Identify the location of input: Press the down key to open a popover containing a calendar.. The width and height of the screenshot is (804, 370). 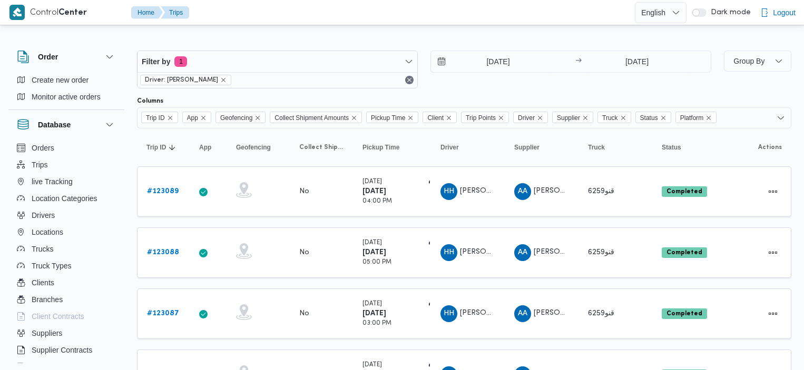
(490, 62).